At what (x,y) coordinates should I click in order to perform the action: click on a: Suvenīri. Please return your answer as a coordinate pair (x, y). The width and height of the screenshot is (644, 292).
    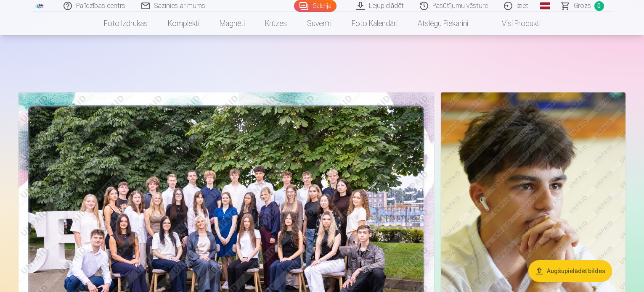
    Looking at the image, I should click on (319, 24).